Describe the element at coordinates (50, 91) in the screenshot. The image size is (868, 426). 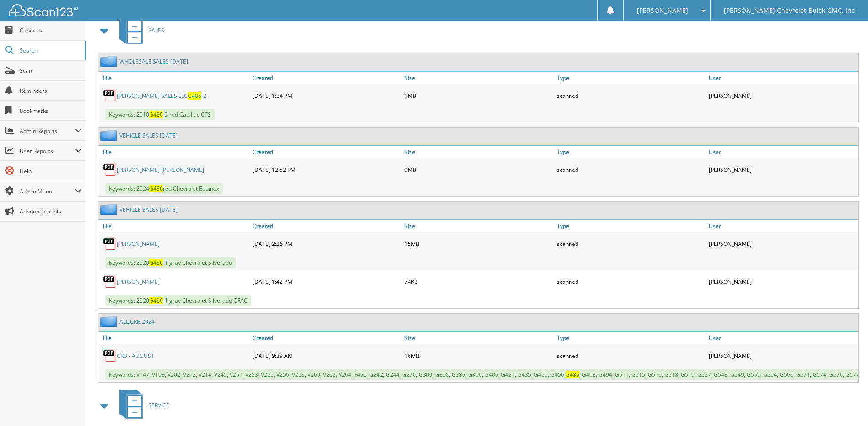
I see `span: Reminders` at that location.